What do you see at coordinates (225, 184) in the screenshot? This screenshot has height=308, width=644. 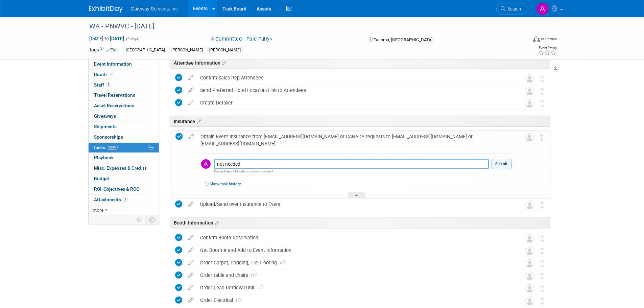 I see `a: Show task history` at bounding box center [225, 184].